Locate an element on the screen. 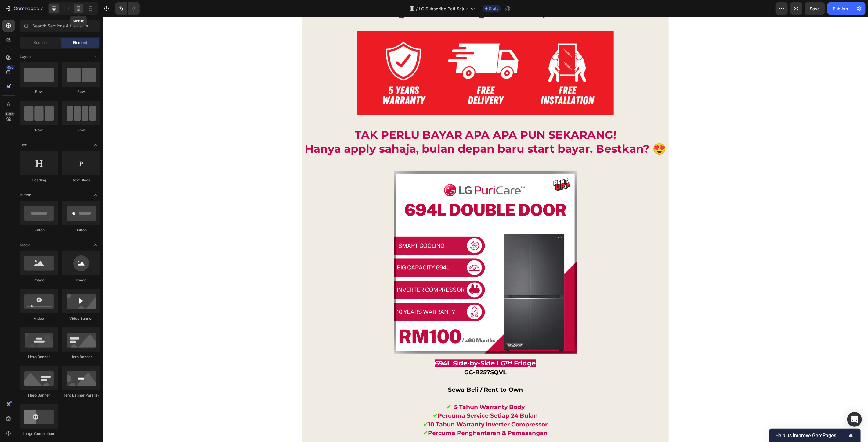  p: Hanya apply sahaja, bulan depan baru start bayar. Bestkan? 😍 is located at coordinates (383, 132).